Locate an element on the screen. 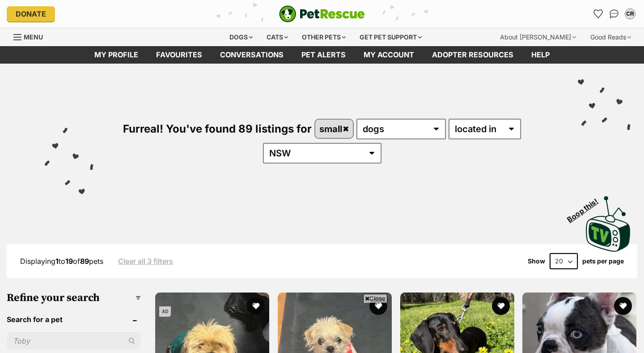 The height and width of the screenshot is (353, 644). a: Boop this! is located at coordinates (609, 221).